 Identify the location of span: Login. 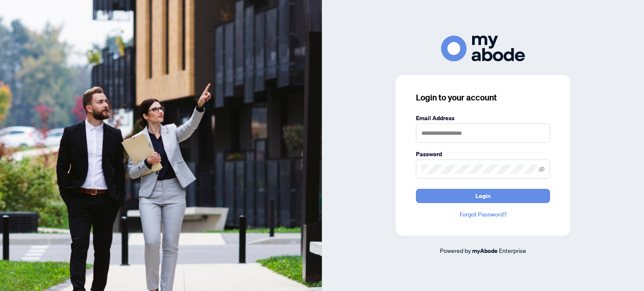
(483, 196).